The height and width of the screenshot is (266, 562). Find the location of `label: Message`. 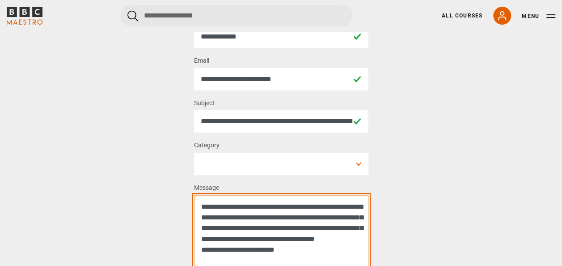

label: Message is located at coordinates (207, 188).